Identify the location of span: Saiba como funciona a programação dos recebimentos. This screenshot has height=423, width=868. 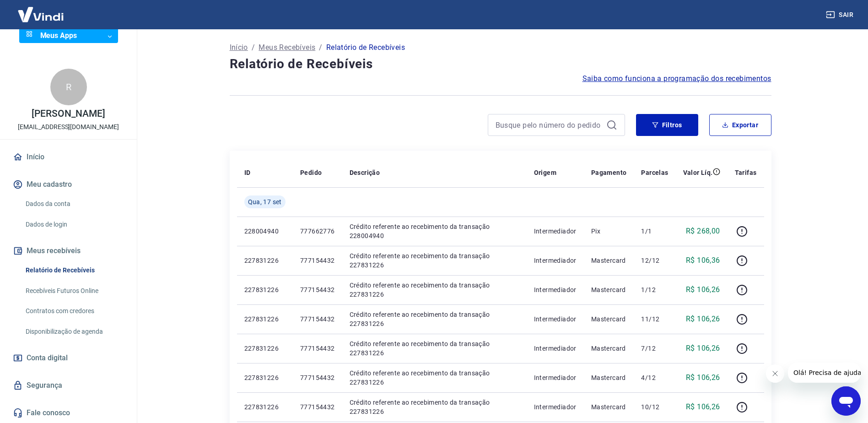
(677, 79).